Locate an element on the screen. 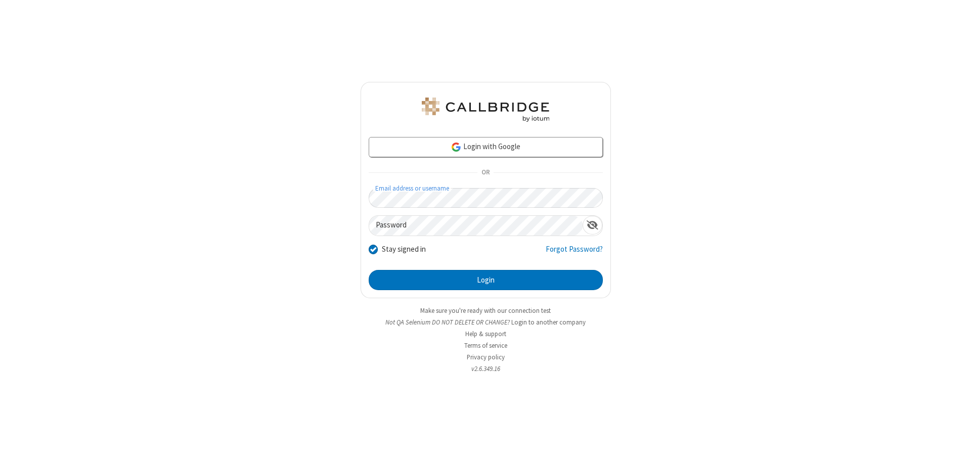 The image size is (971, 463). a: Make sure you're ready with our connection test is located at coordinates (485, 310).